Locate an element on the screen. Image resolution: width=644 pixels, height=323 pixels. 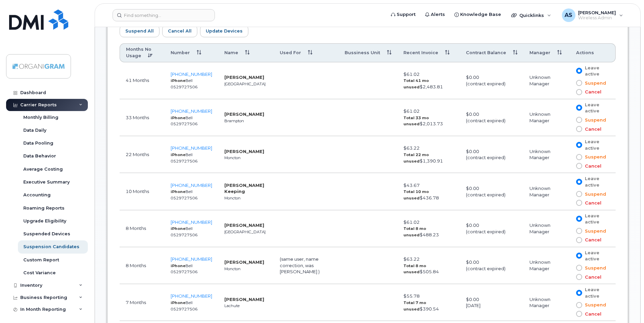
td: $43.67 $436.78 is located at coordinates (428, 191).